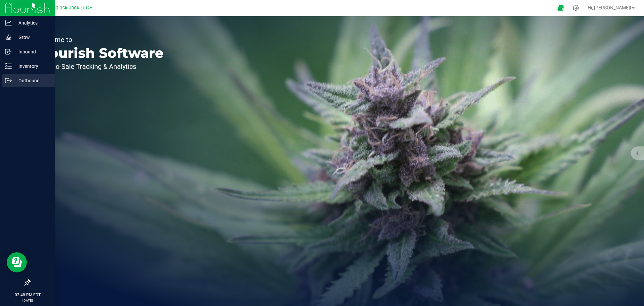 The width and height of the screenshot is (644, 306). I want to click on p: Seed-to-Sale Tracking & Analytics, so click(100, 66).